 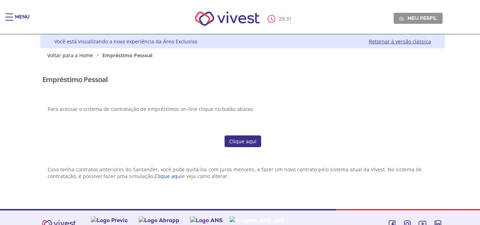 What do you see at coordinates (402, 18) in the screenshot?
I see `img: Meu perfil` at bounding box center [402, 18].